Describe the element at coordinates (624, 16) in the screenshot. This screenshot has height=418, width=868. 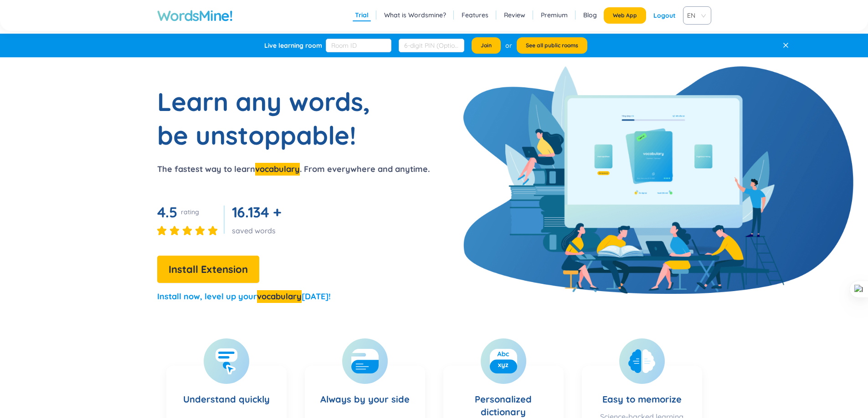
I see `span: Web App` at that location.